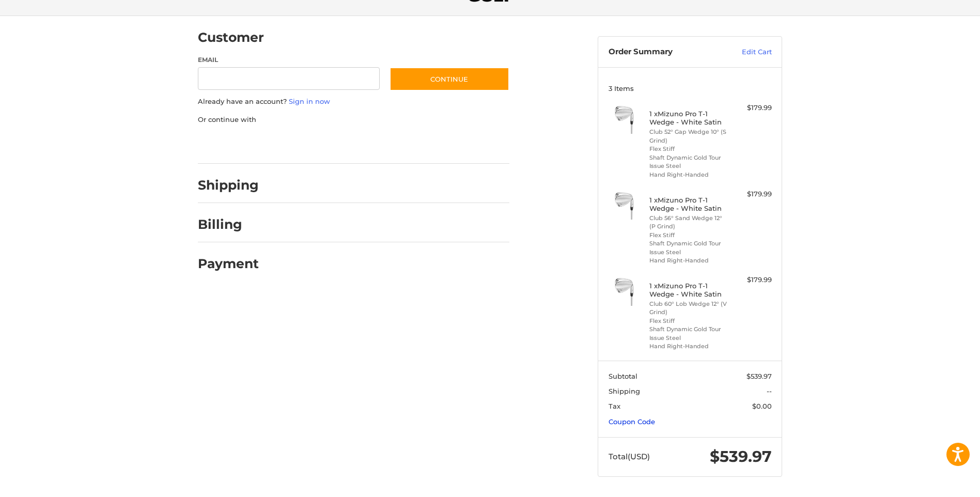 The image size is (980, 497). What do you see at coordinates (688, 223) in the screenshot?
I see `li: Club 56° Sand Wedge 12° (P Grind)` at bounding box center [688, 223].